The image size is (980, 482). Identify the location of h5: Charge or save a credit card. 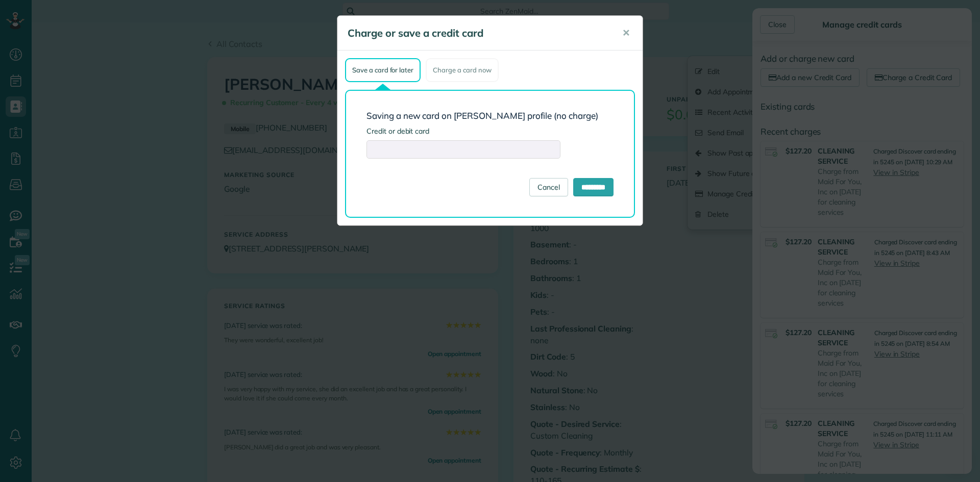
(477, 33).